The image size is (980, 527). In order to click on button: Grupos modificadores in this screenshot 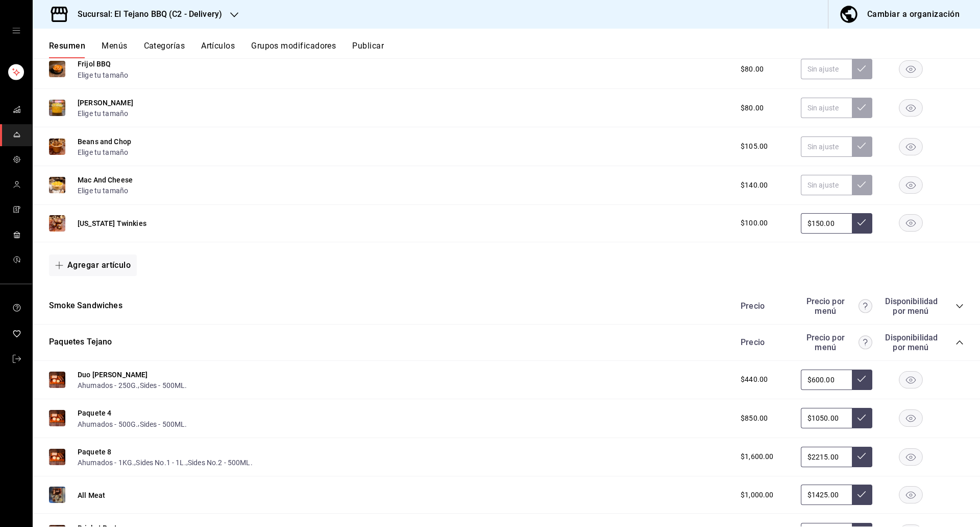, I will do `click(293, 50)`.